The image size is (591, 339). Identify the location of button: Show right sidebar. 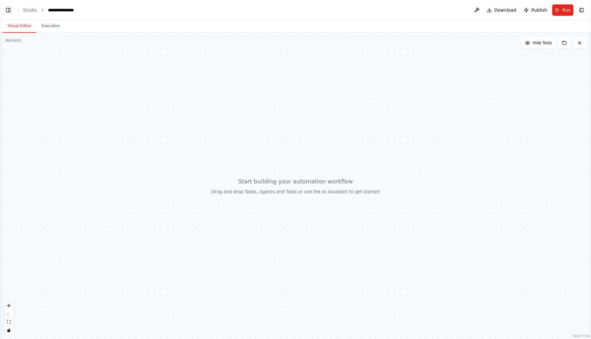
(582, 10).